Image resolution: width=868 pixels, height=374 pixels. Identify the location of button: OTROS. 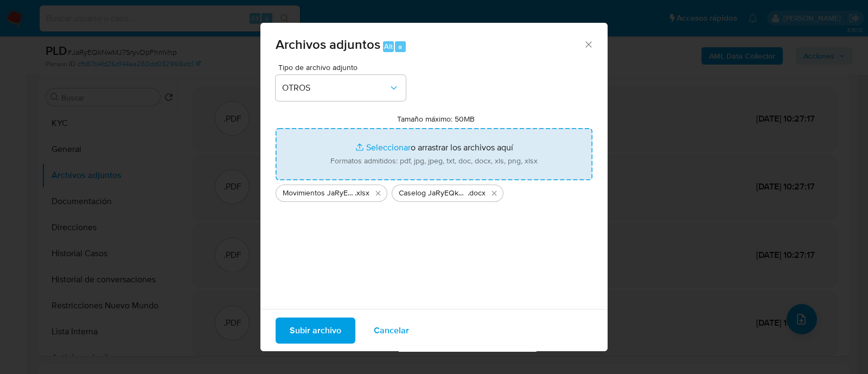
(341, 88).